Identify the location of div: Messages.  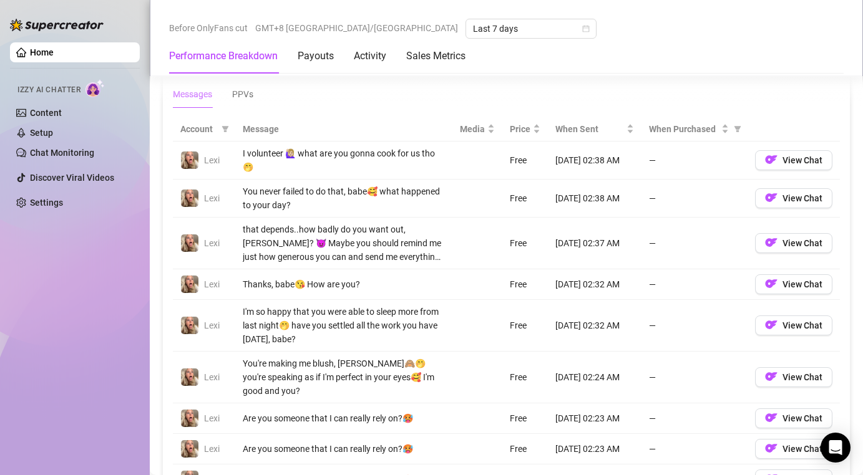
(192, 94).